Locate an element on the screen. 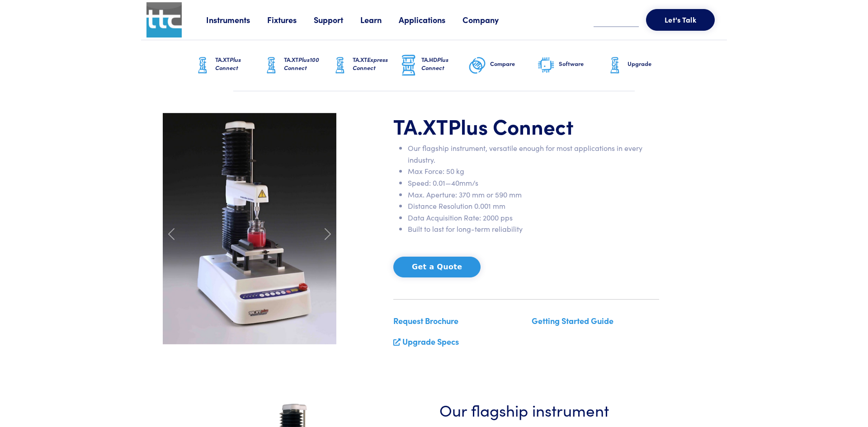 This screenshot has height=427, width=868. span: Plus100 Connect is located at coordinates (302, 63).